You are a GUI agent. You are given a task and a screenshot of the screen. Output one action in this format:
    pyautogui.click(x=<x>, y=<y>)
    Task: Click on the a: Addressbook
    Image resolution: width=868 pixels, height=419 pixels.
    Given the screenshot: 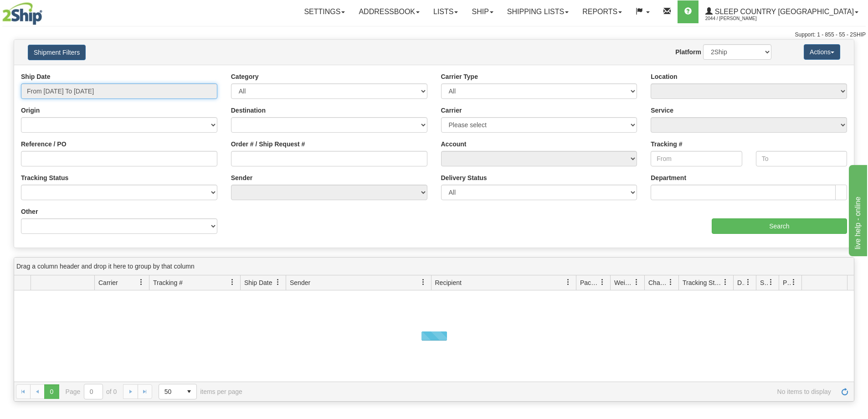 What is the action you would take?
    pyautogui.click(x=389, y=12)
    